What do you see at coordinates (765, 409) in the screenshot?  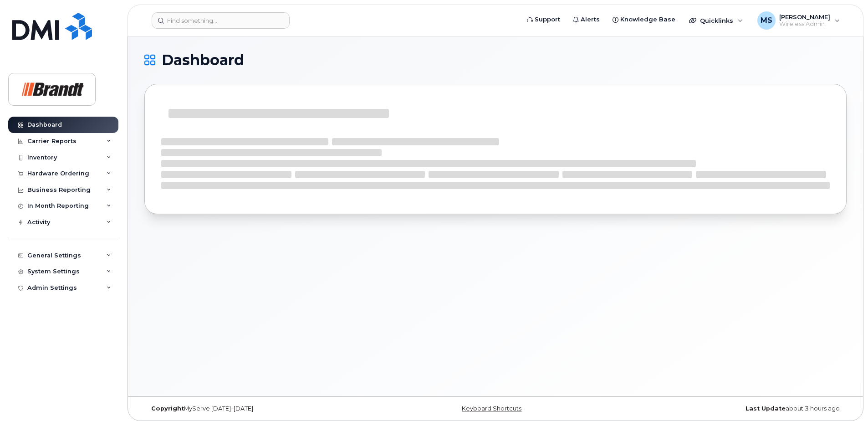 I see `strong: Last Update` at bounding box center [765, 409].